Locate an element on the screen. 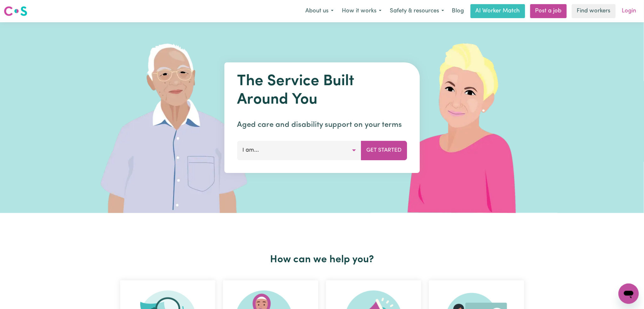 This screenshot has height=309, width=644. img: Careseekers logo is located at coordinates (15, 11).